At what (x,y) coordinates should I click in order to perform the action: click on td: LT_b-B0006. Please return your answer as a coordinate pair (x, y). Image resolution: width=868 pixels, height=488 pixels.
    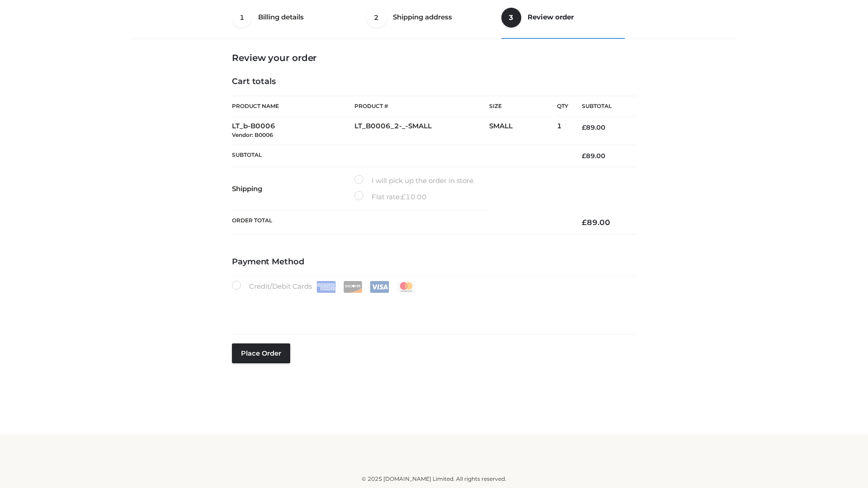
    Looking at the image, I should click on (293, 130).